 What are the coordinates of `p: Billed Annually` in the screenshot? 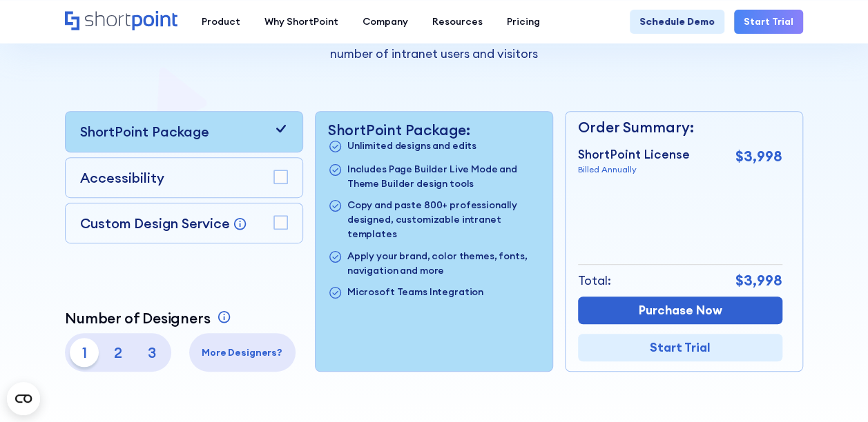 It's located at (634, 169).